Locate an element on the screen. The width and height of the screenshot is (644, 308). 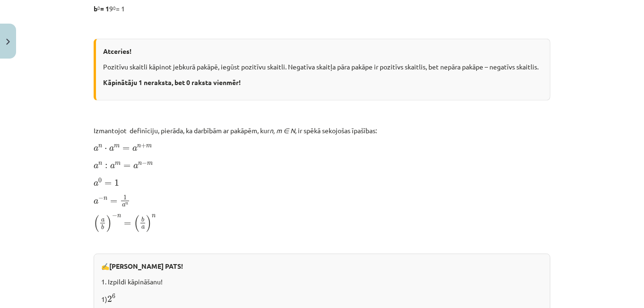
img: icon-close-lesson-0947bae3869378f0d4975bcd49f059093ad1ed9edebbc8119c70593378902aed.svg is located at coordinates (8, 41).